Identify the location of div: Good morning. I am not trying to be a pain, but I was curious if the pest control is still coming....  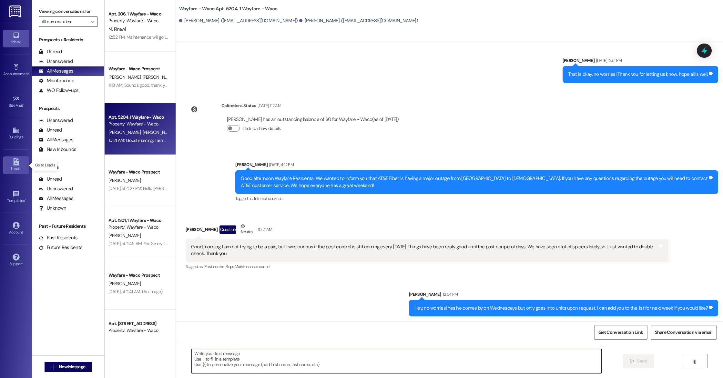
(425, 251).